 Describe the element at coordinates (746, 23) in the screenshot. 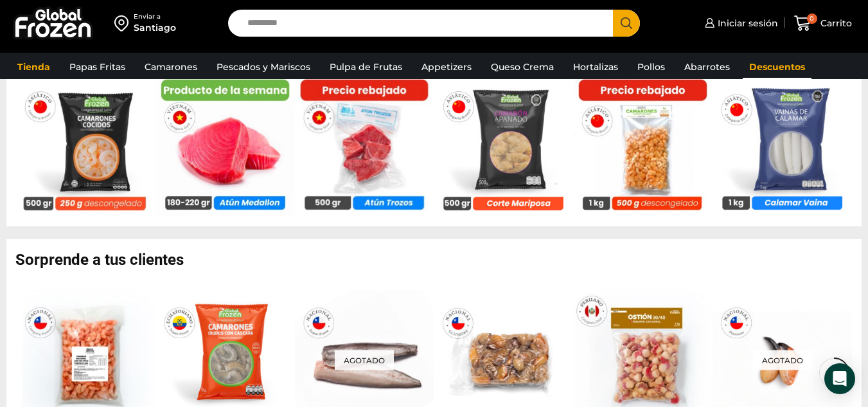

I see `span: Iniciar sesión` at that location.